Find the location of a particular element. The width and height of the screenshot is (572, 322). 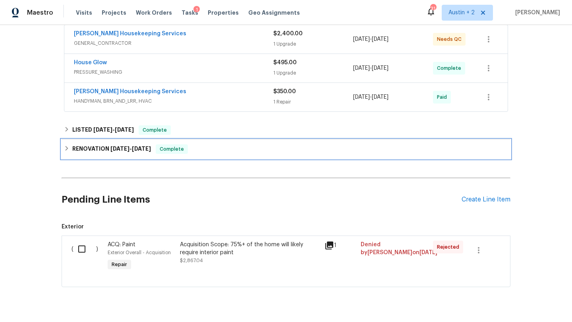

span: Tasks is located at coordinates (190, 13).